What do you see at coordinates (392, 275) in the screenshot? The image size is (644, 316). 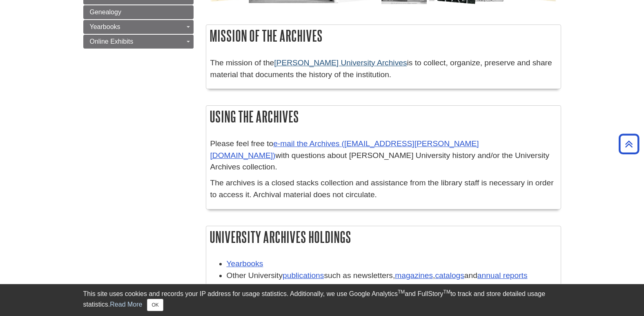 I see `li: Other University such as newsletters, , and` at bounding box center [392, 275].